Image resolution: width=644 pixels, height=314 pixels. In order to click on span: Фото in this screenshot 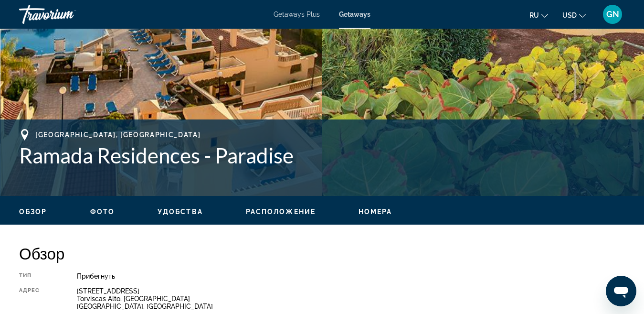, I will do `click(102, 212)`.